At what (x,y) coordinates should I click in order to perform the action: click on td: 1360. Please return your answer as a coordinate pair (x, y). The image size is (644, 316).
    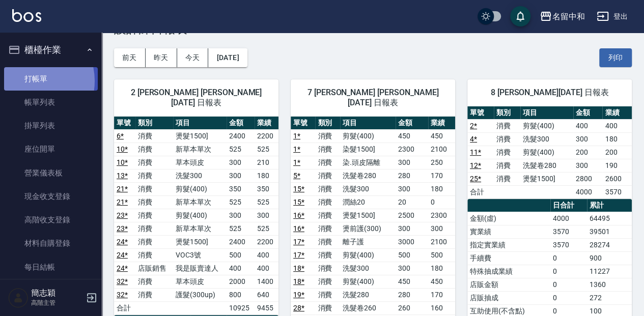
    Looking at the image, I should click on (609, 284).